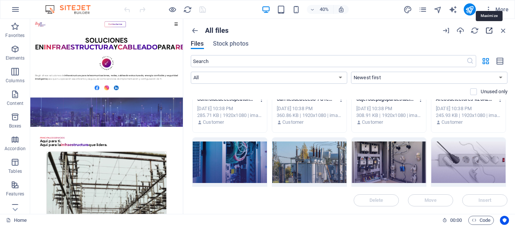 The height and width of the screenshot is (226, 515). What do you see at coordinates (16, 220) in the screenshot?
I see `a: Click to cancel selection. Double-click to open Pages` at bounding box center [16, 220].